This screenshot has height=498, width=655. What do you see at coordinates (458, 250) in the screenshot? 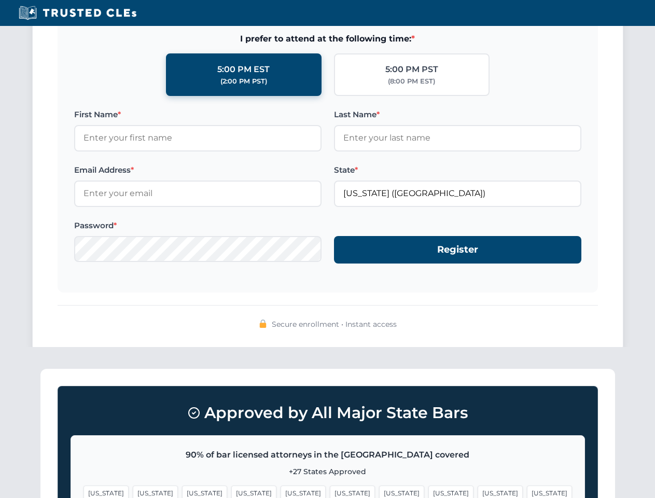
I see `button: Register` at bounding box center [458, 250].